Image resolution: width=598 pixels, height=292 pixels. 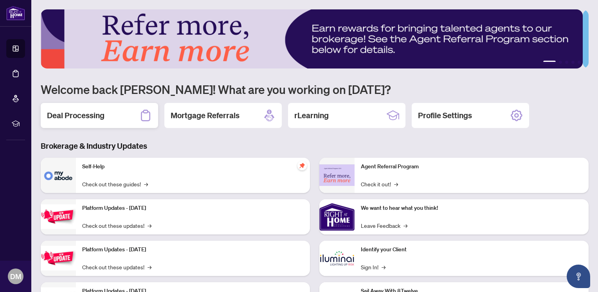 I want to click on p: We want to hear what you think!, so click(x=472, y=208).